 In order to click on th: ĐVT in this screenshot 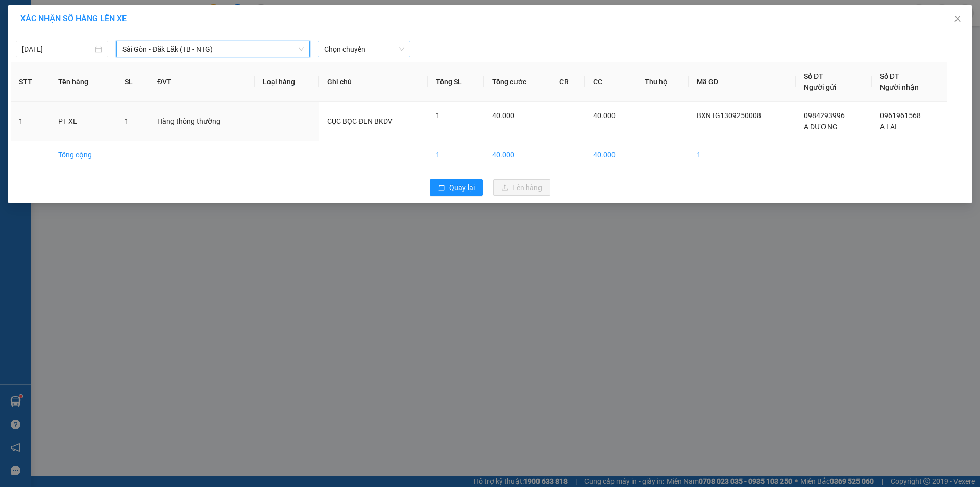, I will do `click(202, 82)`.